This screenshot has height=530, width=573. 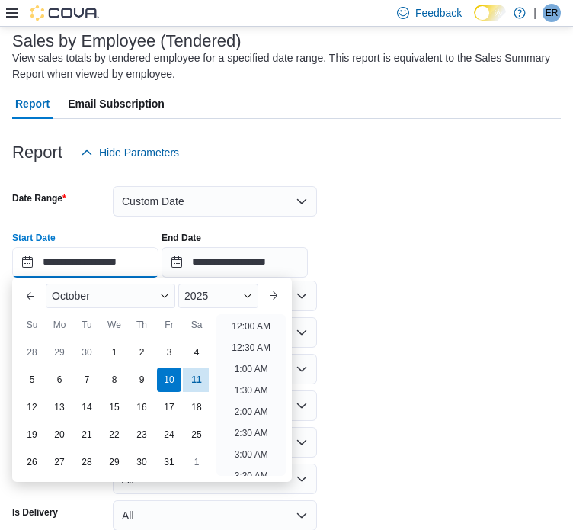 I want to click on button: Hide Parameters, so click(x=130, y=152).